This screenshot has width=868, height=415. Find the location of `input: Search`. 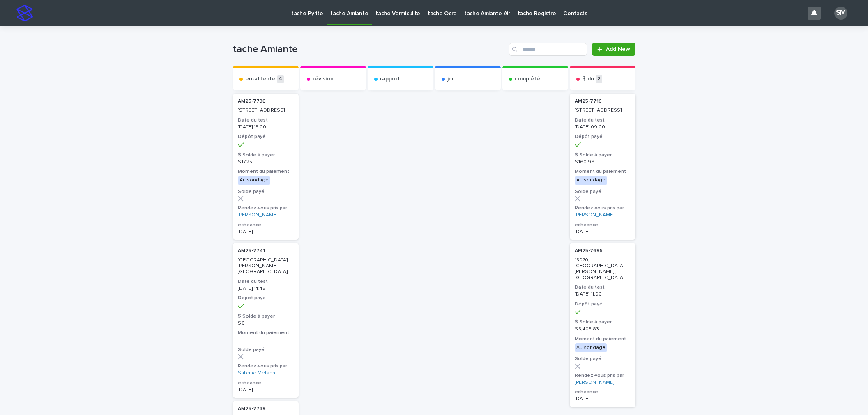

input: Search is located at coordinates (548, 49).